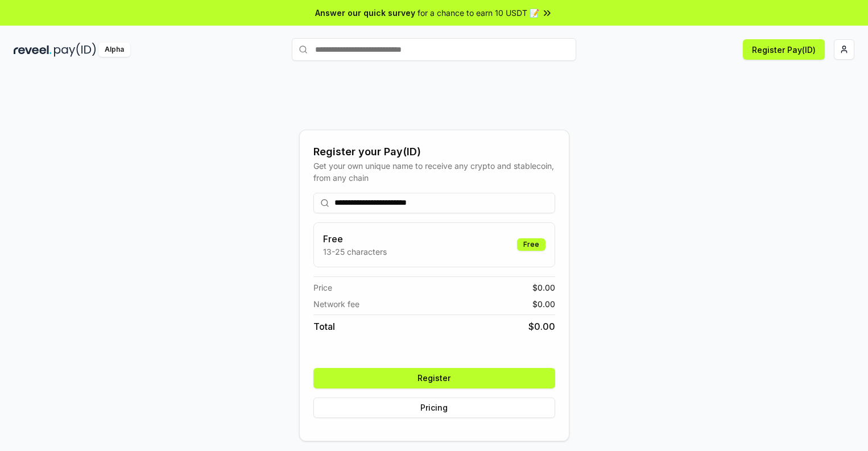 The height and width of the screenshot is (451, 868). Describe the element at coordinates (322, 287) in the screenshot. I see `span: Price` at that location.